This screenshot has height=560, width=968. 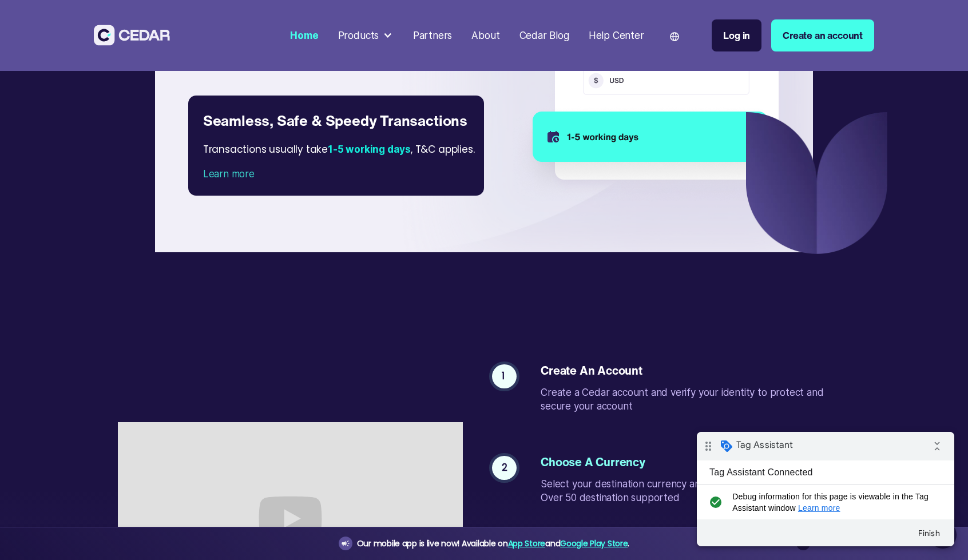 I want to click on a: Log in, so click(x=737, y=35).